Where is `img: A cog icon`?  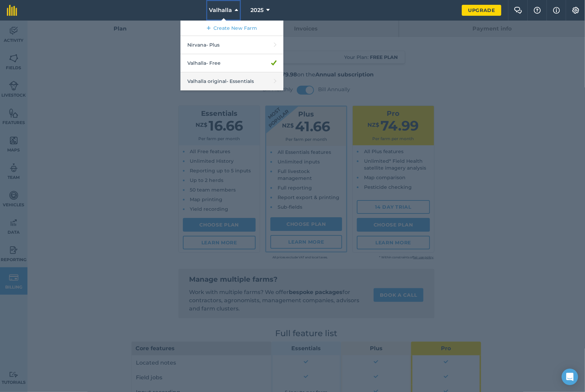
img: A cog icon is located at coordinates (576, 10).